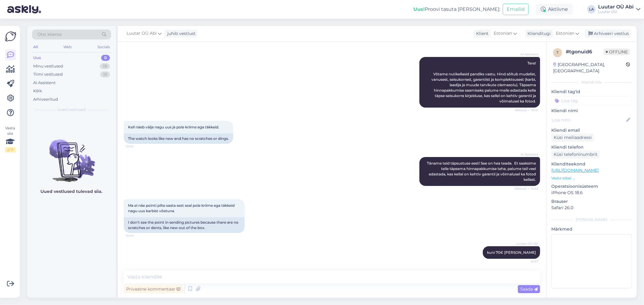  Describe the element at coordinates (592, 186) in the screenshot. I see `p: Operatsioonisüsteem` at that location.